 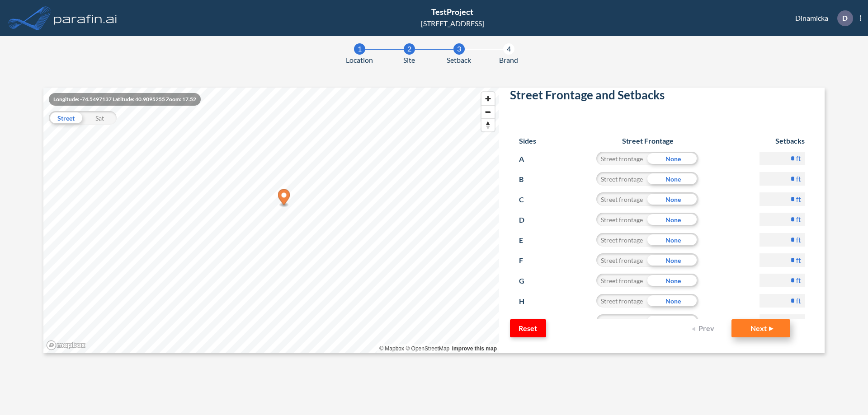 What do you see at coordinates (662, 96) in the screenshot?
I see `h2: Street Frontage and Setbacks` at bounding box center [662, 96].